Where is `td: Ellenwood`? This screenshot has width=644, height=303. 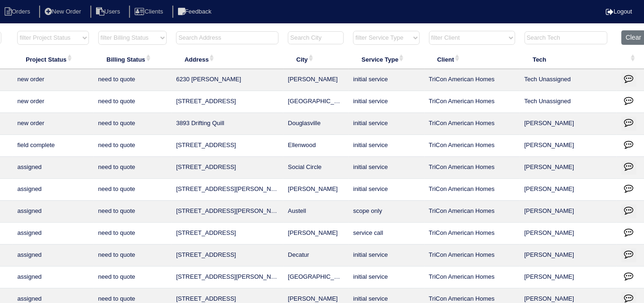 td: Ellenwood is located at coordinates (316, 146).